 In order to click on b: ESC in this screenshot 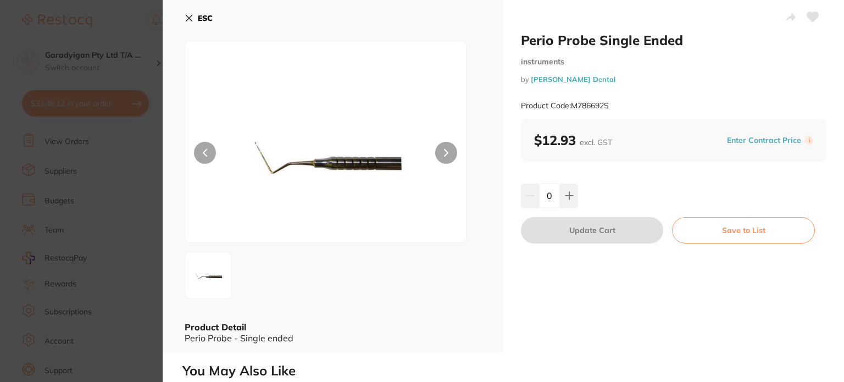, I will do `click(205, 18)`.